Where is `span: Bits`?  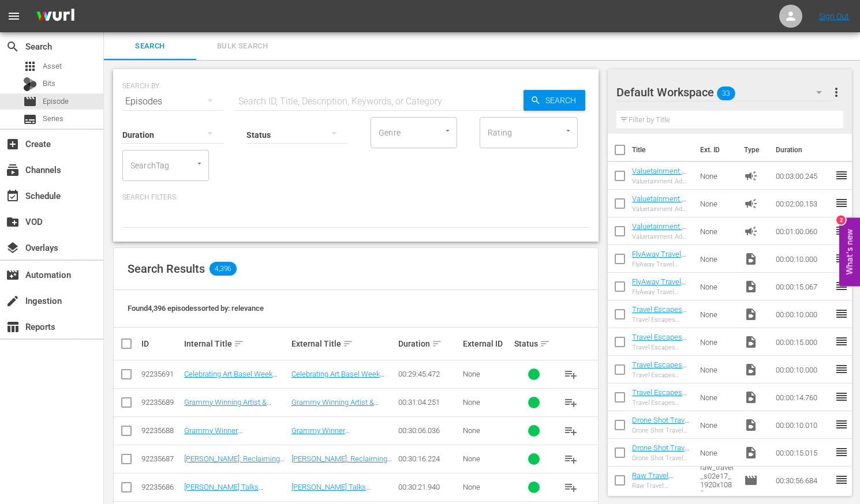
span: Bits is located at coordinates (49, 84).